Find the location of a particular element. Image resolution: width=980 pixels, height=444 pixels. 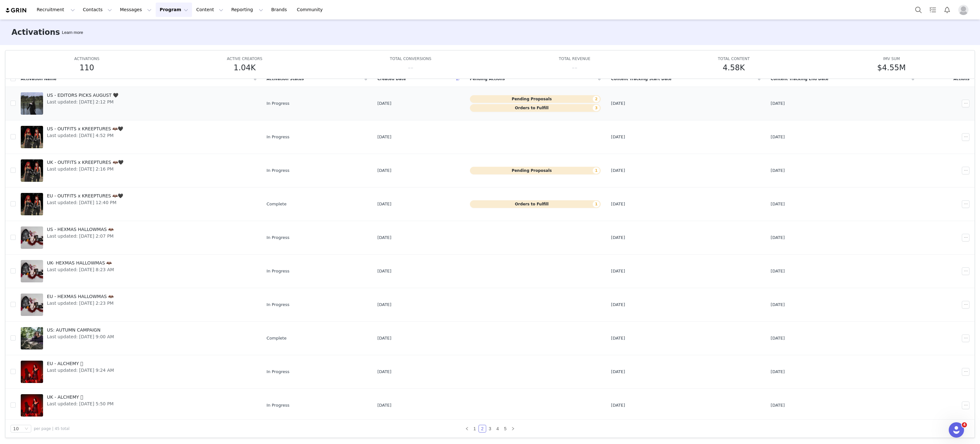

li: Previous Page is located at coordinates (467, 429).